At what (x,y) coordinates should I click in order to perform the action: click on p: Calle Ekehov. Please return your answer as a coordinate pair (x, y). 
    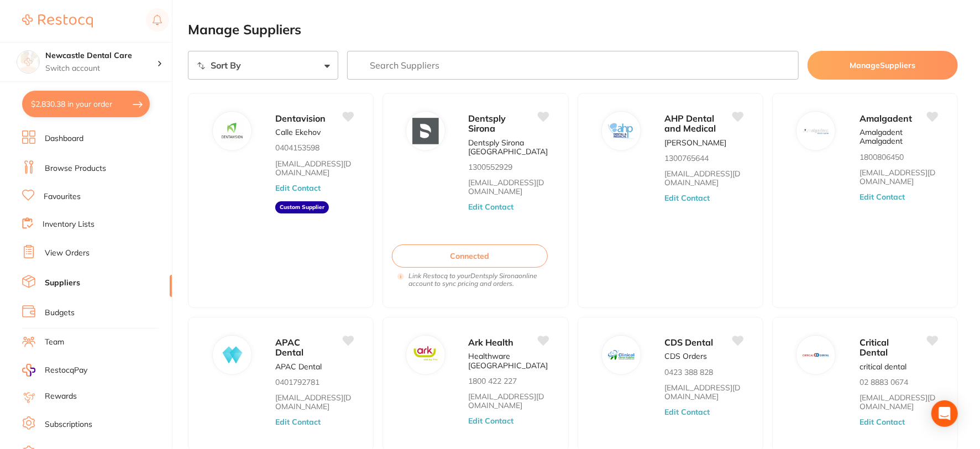
    Looking at the image, I should click on (298, 132).